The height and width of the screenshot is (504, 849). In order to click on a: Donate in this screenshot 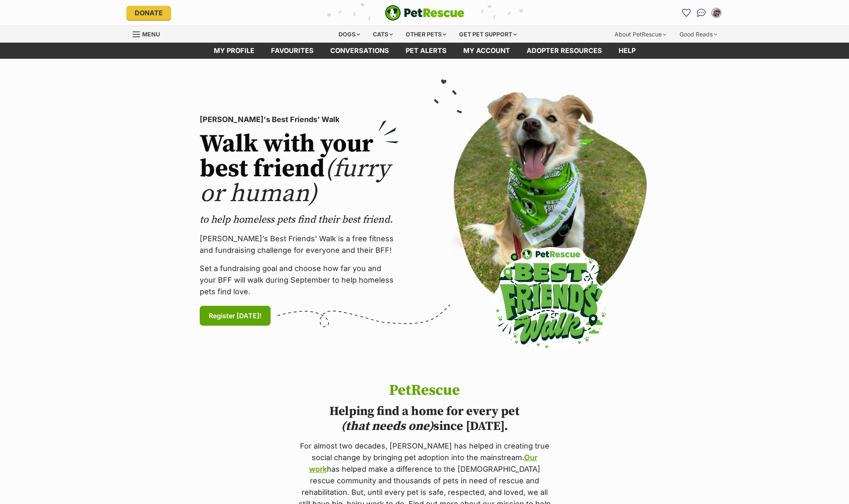, I will do `click(148, 13)`.